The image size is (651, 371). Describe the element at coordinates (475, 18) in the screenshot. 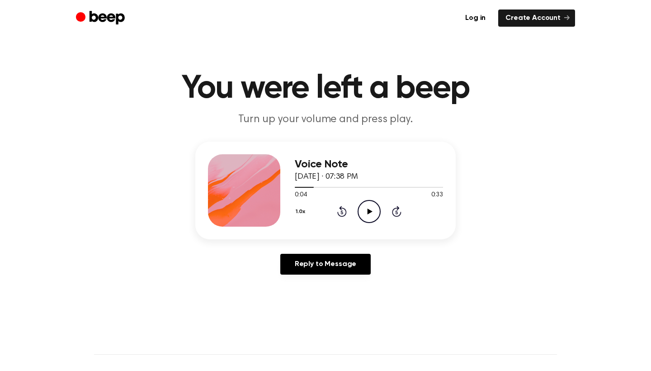

I see `a: Log in` at that location.